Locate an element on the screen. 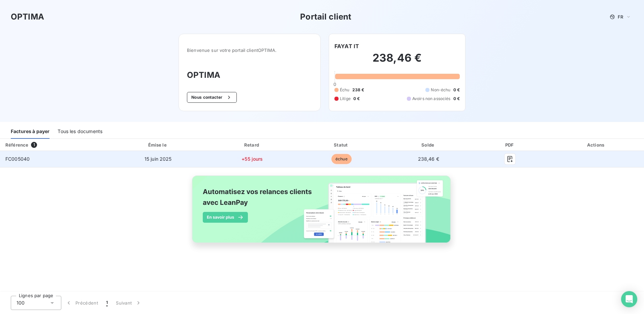  span: 100 is located at coordinates (21, 303).